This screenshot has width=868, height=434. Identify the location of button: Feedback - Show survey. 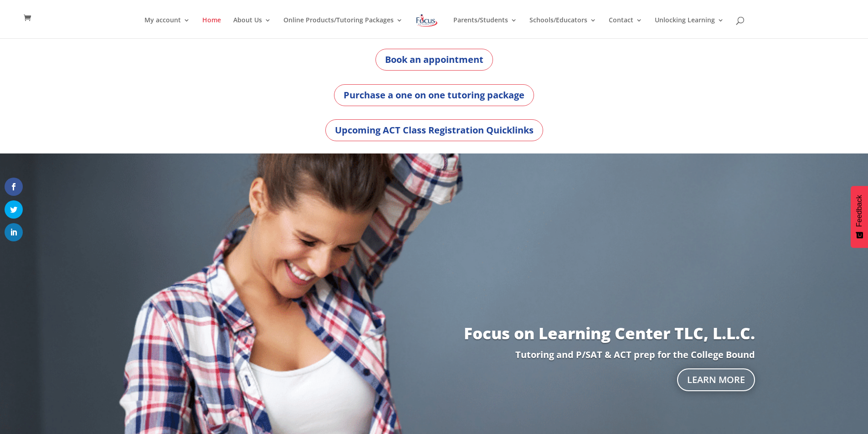
(860, 217).